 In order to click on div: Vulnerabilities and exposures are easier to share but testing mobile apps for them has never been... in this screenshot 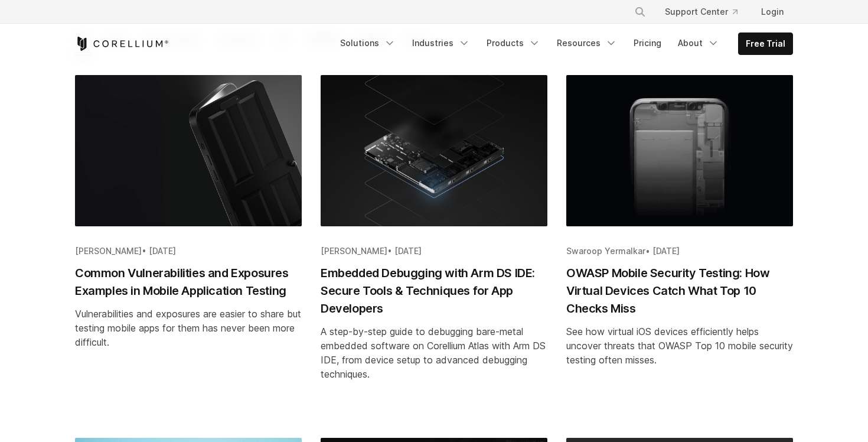, I will do `click(188, 328)`.